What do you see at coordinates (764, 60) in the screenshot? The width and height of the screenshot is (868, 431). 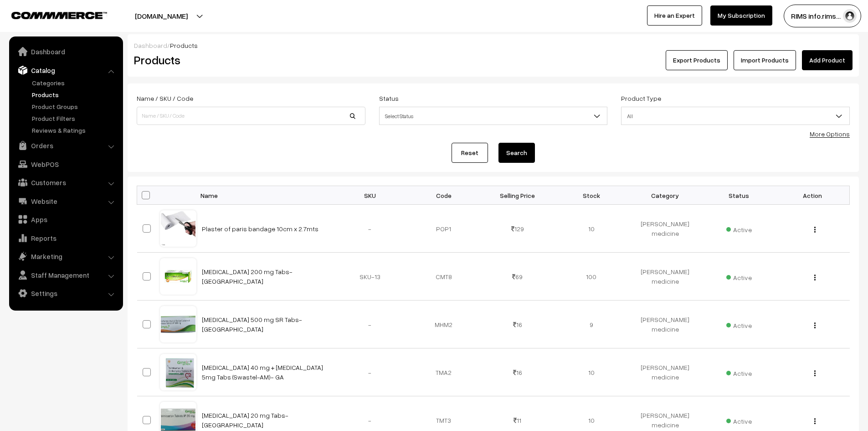 I see `a: Import Products` at bounding box center [764, 60].